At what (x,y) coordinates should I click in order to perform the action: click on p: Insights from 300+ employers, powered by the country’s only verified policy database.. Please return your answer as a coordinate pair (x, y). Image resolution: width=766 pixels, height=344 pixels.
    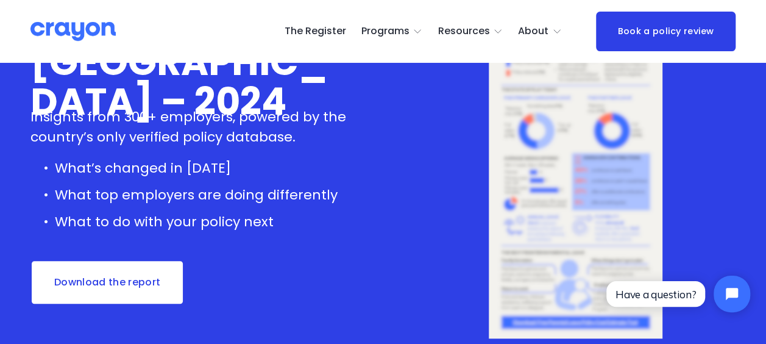
    Looking at the image, I should click on (190, 127).